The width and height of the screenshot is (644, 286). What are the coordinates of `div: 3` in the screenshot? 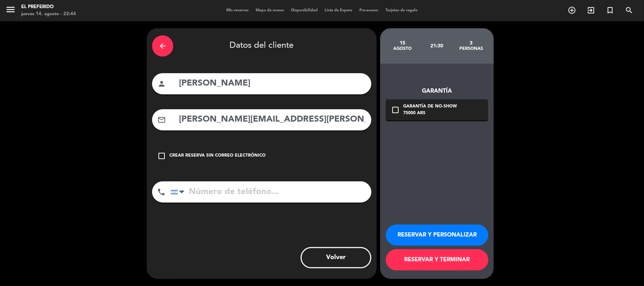 It's located at (471, 43).